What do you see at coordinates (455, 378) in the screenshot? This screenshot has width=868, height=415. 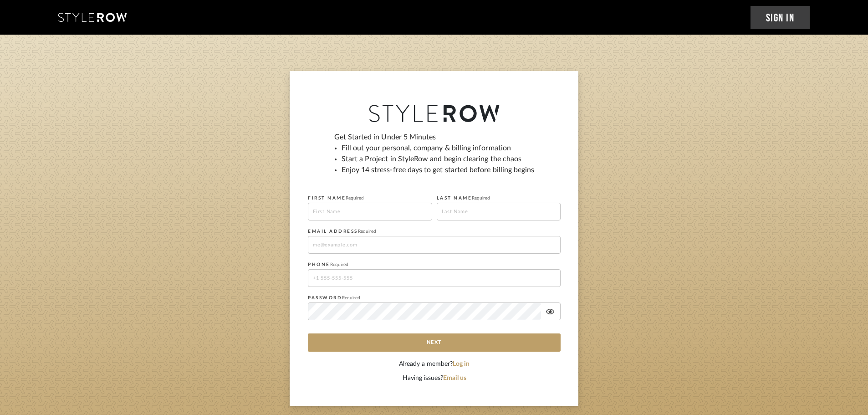 I see `a: Email us` at bounding box center [455, 378].